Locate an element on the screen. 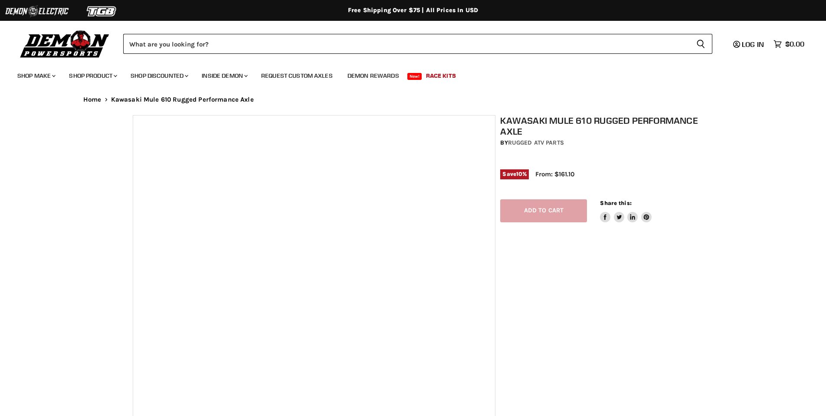  span: 10 is located at coordinates (519, 174).